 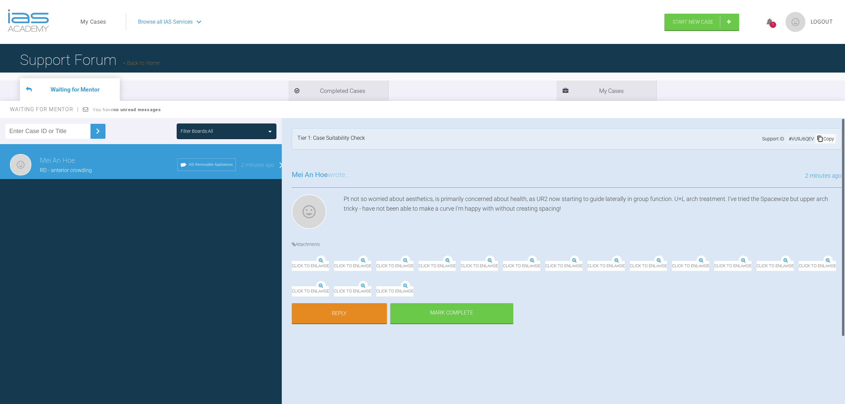 I want to click on div: Mark Complete, so click(x=452, y=313).